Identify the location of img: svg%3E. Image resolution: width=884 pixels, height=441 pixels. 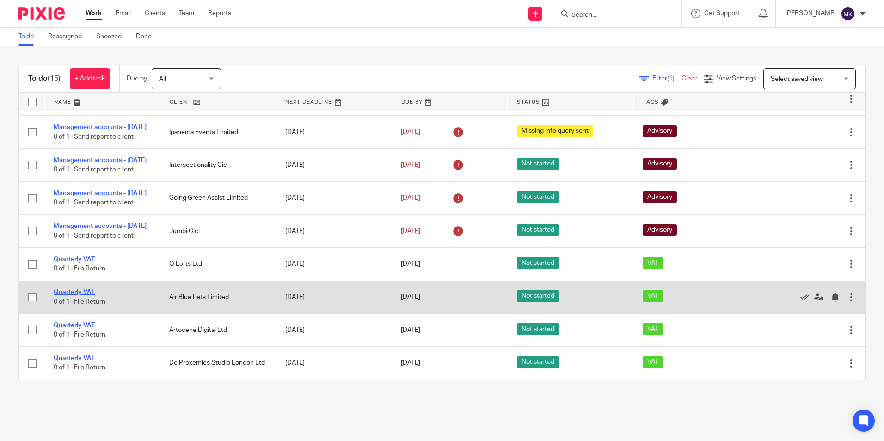
(848, 14).